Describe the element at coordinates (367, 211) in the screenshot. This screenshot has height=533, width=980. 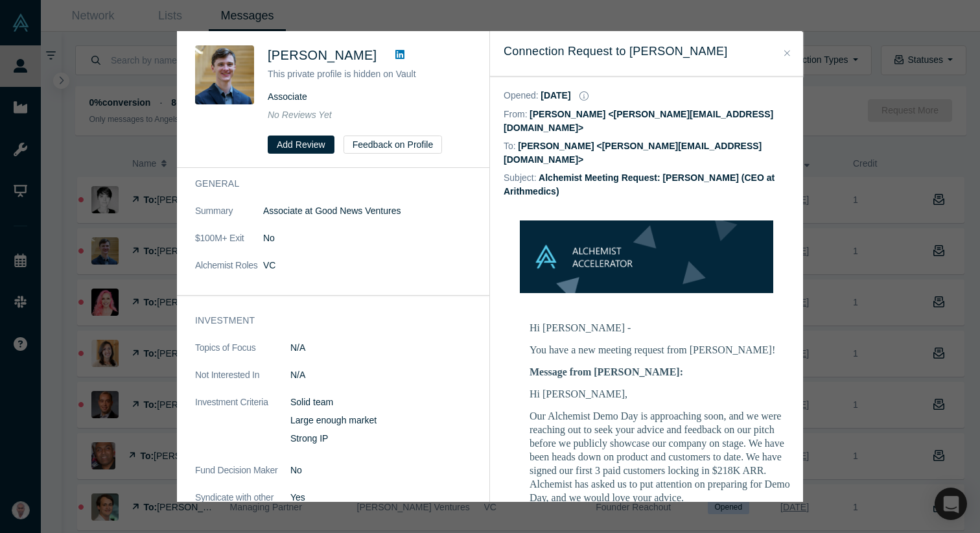
I see `p: Associate at Good News Ventures` at that location.